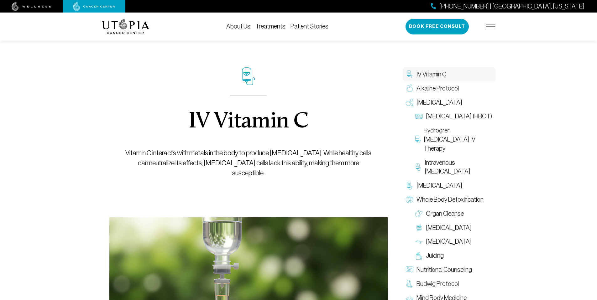 The image size is (597, 300). Describe the element at coordinates (94, 7) in the screenshot. I see `img: cancer center` at that location.